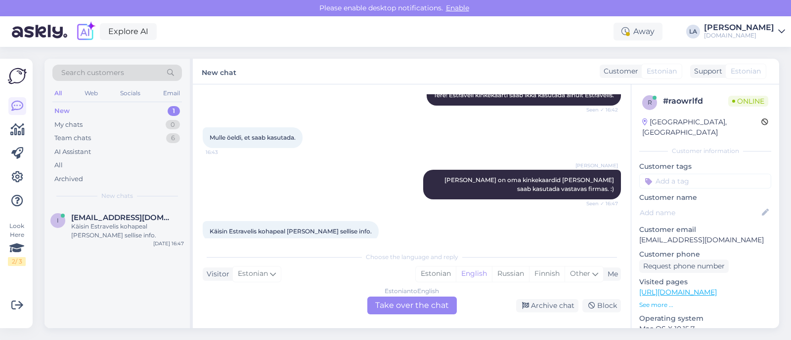 This screenshot has height=340, width=791. I want to click on span: r, so click(649, 102).